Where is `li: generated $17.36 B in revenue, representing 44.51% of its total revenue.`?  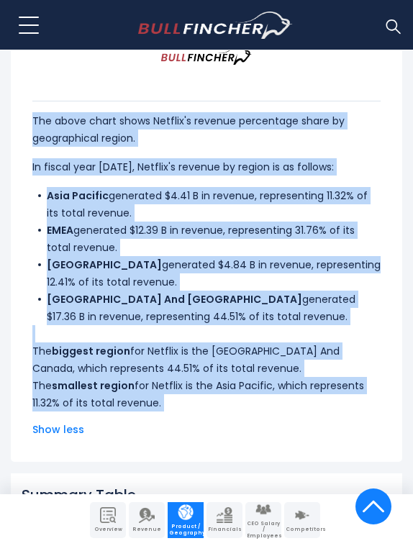 li: generated $17.36 B in revenue, representing 44.51% of its total revenue. is located at coordinates (206, 308).